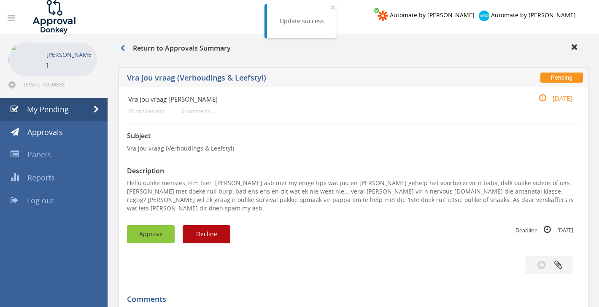 This screenshot has width=599, height=307. Describe the element at coordinates (383, 16) in the screenshot. I see `img: zapier-logomark.png` at that location.